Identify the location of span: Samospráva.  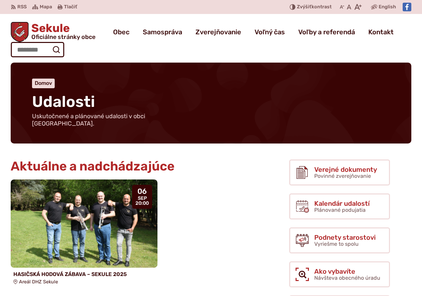
(162, 32).